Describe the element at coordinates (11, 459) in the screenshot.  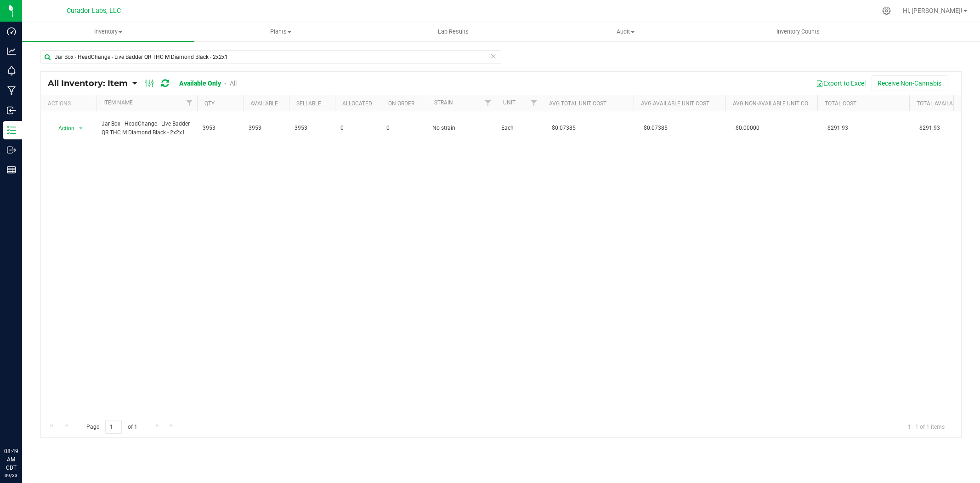
I see `p: 08:49 AM CDT` at that location.